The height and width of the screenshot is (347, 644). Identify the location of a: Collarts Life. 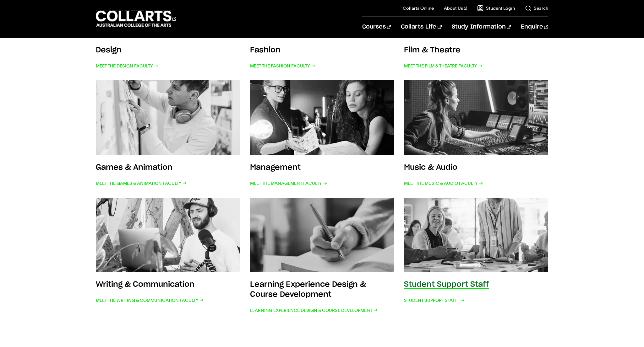
(421, 27).